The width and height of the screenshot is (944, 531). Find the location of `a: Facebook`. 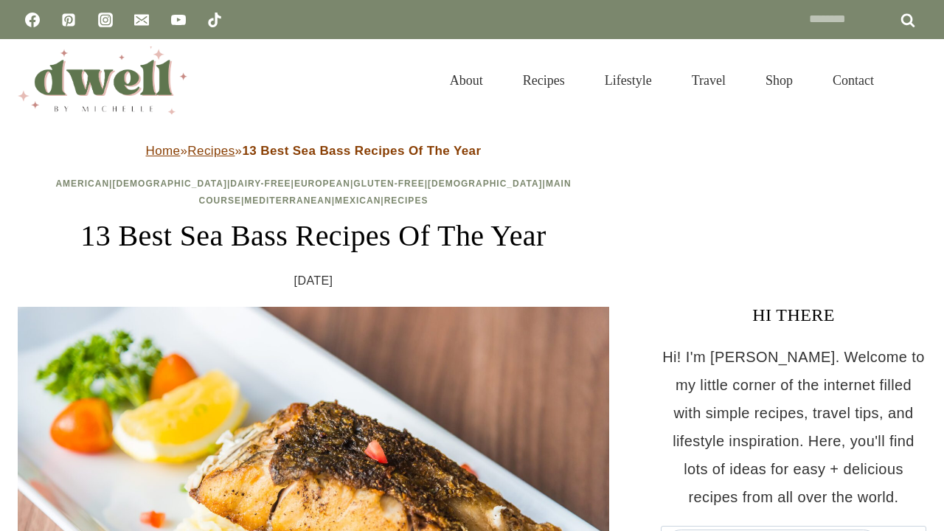

a: Facebook is located at coordinates (32, 20).